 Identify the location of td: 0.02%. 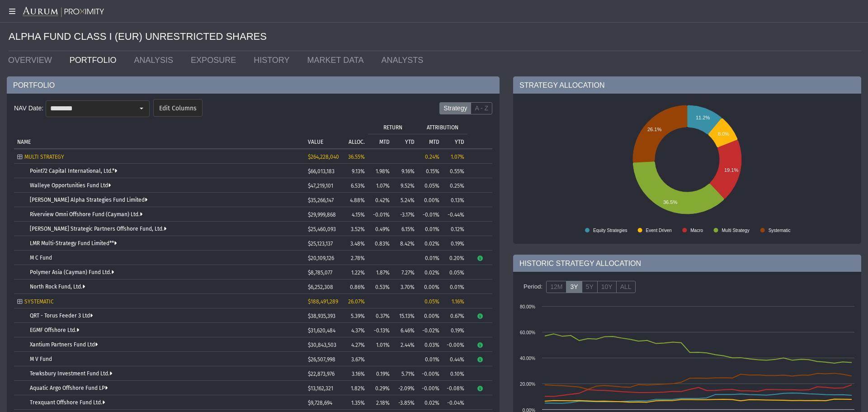
(430, 272).